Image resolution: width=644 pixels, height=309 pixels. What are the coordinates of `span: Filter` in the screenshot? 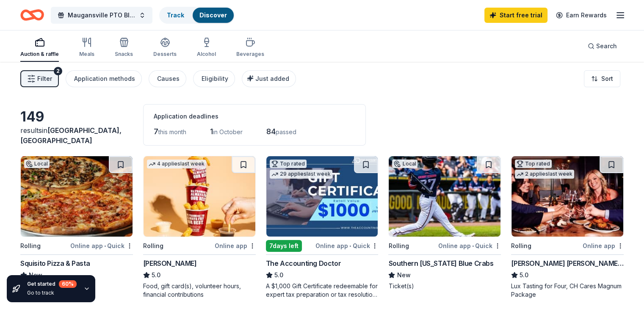 It's located at (45, 79).